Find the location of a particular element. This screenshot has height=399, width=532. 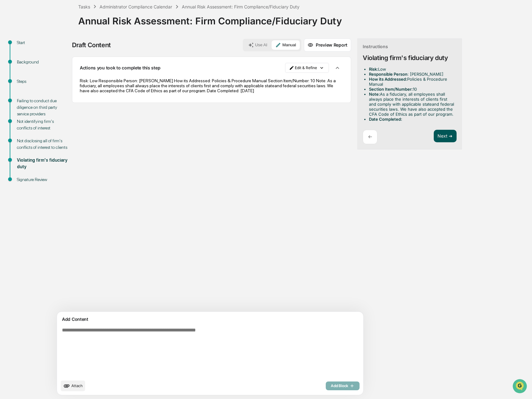

a: 🖐️Preclearance is located at coordinates (23, 114).